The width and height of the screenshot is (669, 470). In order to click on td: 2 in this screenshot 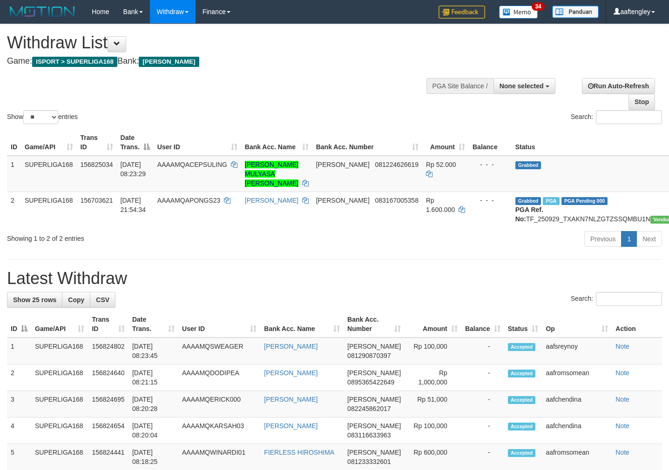, I will do `click(14, 209)`.